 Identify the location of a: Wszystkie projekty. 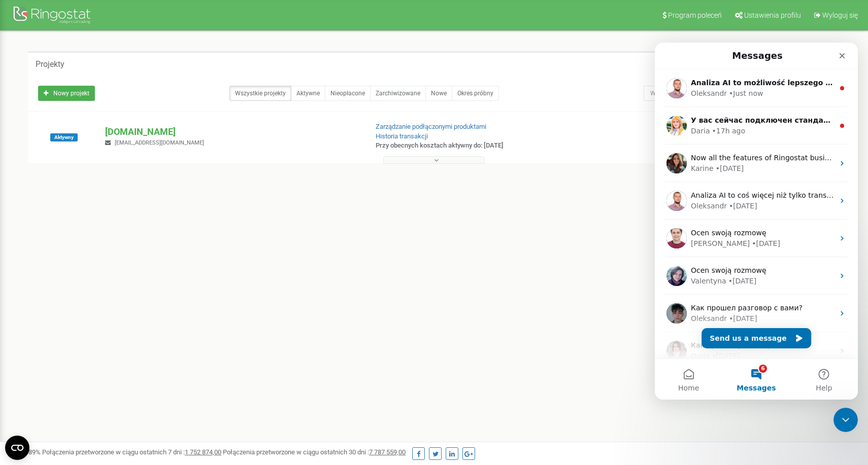
(261, 93).